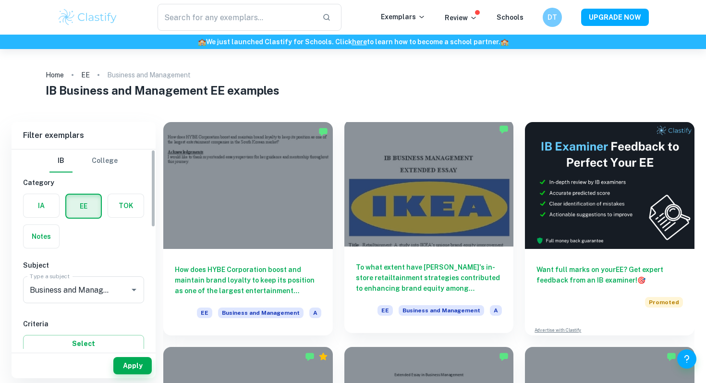  Describe the element at coordinates (323, 356) in the screenshot. I see `div: Premium` at that location.